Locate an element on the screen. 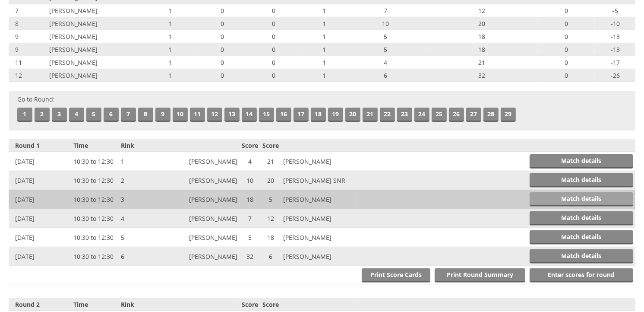 This screenshot has width=644, height=312. a: Enter scores for round is located at coordinates (582, 276).